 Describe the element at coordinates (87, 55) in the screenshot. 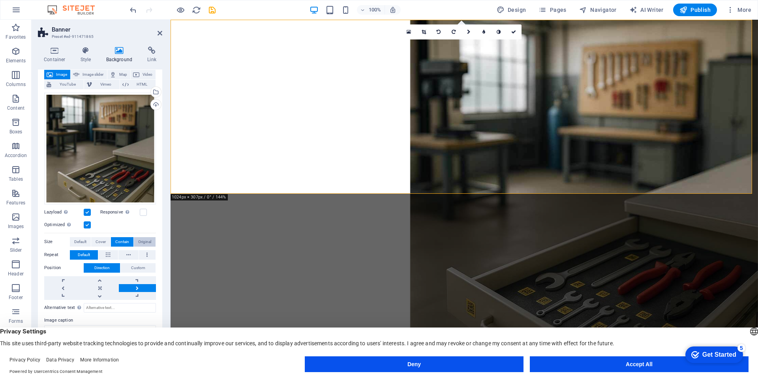

I see `h4: Style` at that location.